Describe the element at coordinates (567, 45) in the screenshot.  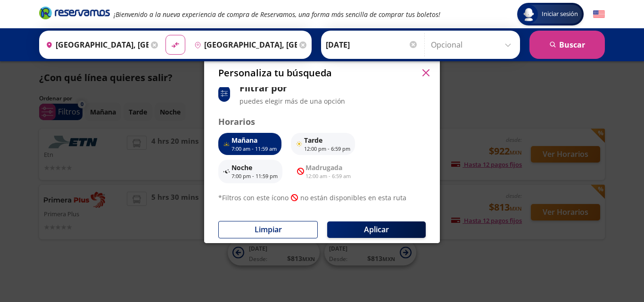
I see `button: Buscar` at that location.